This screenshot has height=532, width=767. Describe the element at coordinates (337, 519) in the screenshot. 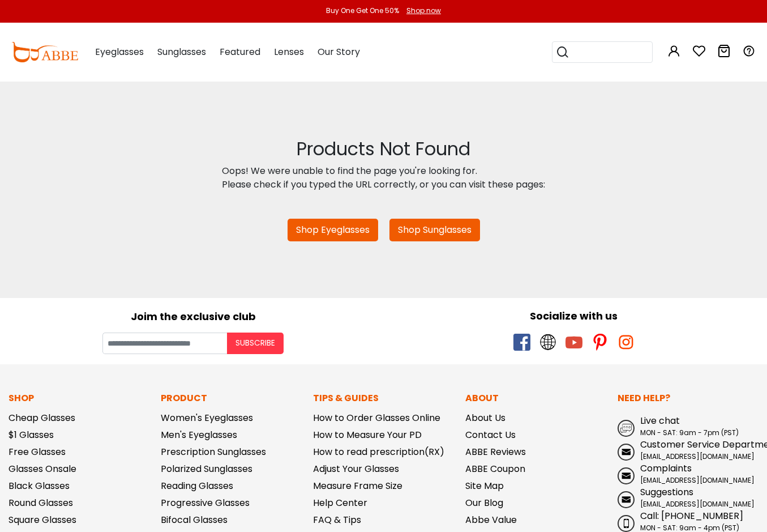

I see `a: FAQ & Tips` at that location.